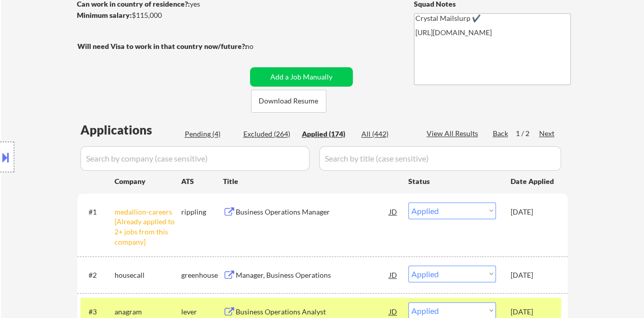  I want to click on input: Search by title (case sensitive), so click(440, 159).